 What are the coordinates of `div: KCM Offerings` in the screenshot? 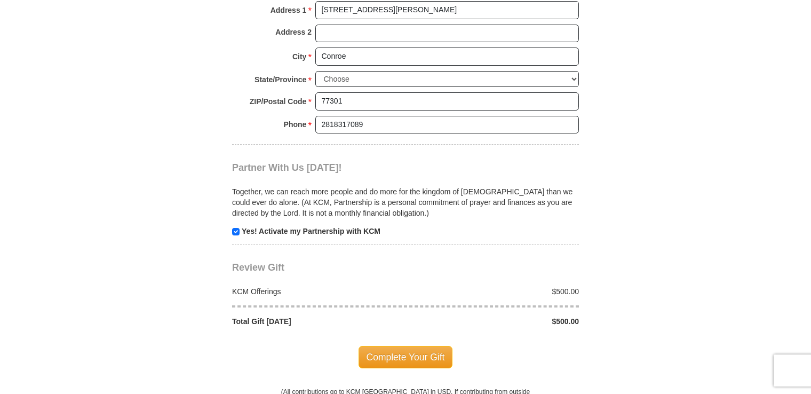 It's located at (316, 291).